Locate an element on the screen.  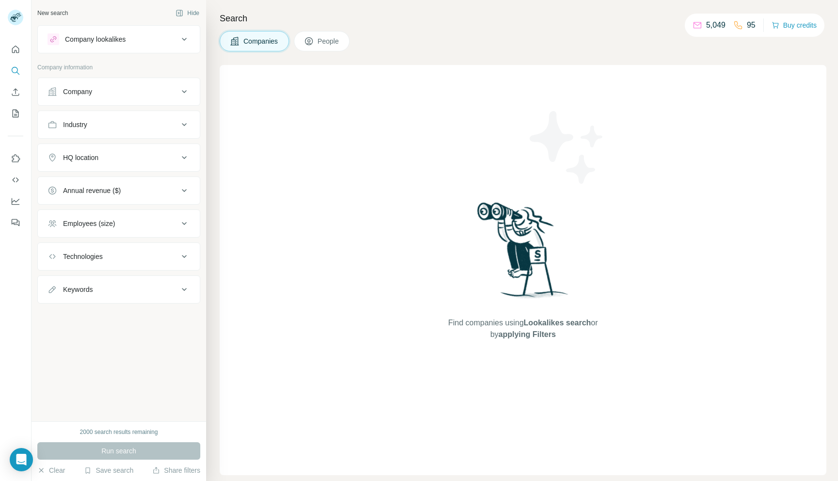
div: New search is located at coordinates (52, 13).